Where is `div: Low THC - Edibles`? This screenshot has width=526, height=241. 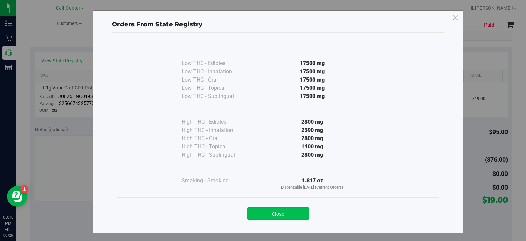
div: Low THC - Edibles is located at coordinates (216, 63).